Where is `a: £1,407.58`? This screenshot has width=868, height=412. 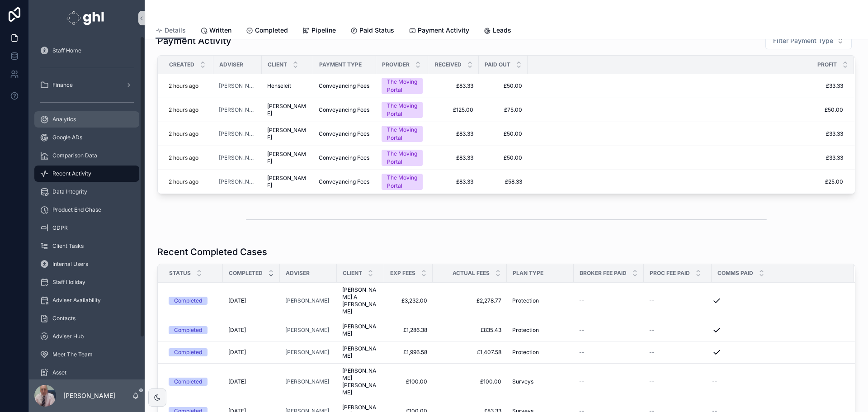 a: £1,407.58 is located at coordinates (469, 353).